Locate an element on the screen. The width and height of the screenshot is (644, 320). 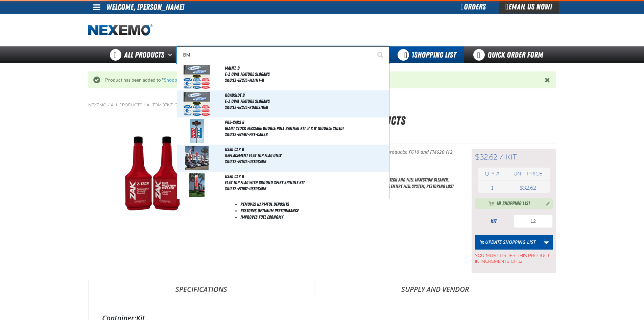
th: Qty # is located at coordinates (492, 174).